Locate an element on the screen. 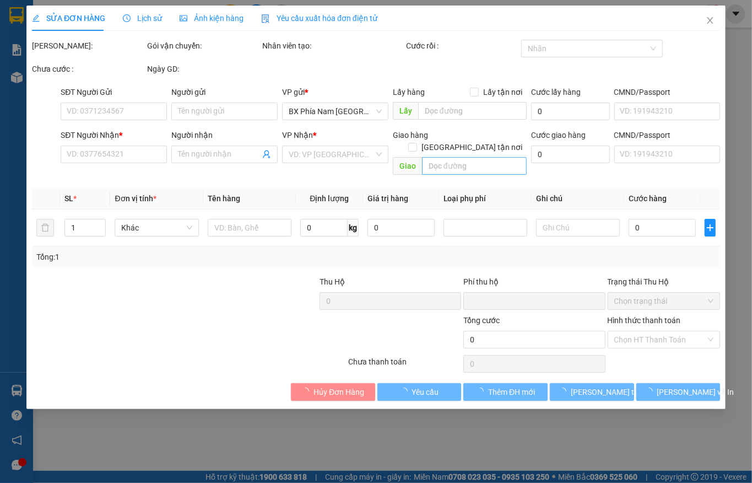  label: Hình thức thanh toán is located at coordinates (644, 320).